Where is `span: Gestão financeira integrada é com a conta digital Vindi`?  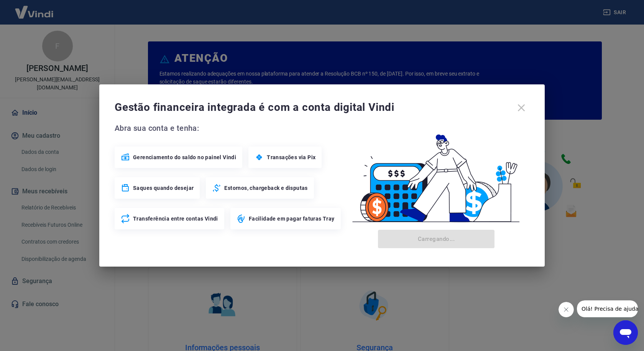
span: Gestão financeira integrada é com a conta digital Vindi is located at coordinates (314, 107).